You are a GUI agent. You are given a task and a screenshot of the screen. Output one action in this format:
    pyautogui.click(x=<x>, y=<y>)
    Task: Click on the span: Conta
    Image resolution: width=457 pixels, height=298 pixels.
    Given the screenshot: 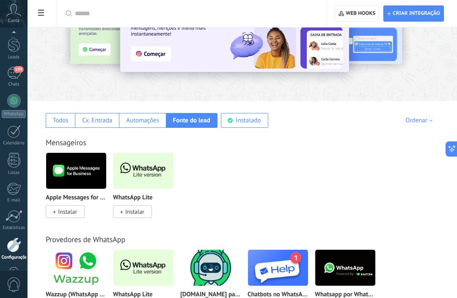 What is the action you would take?
    pyautogui.click(x=14, y=21)
    